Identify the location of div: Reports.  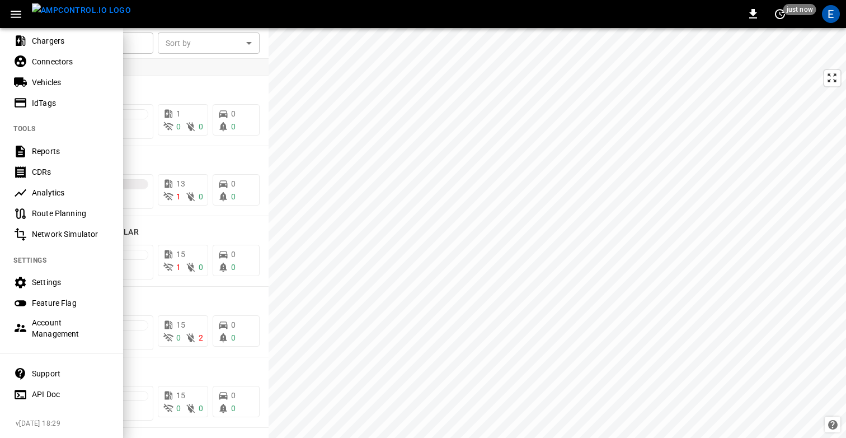
(71, 151).